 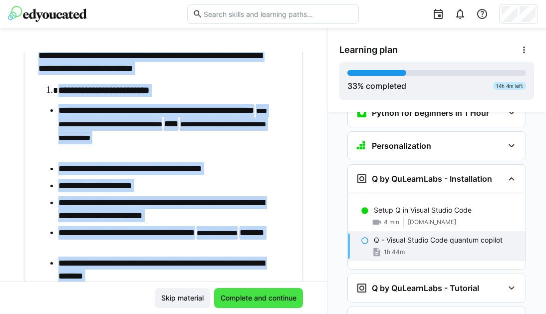 What do you see at coordinates (430, 113) in the screenshot?
I see `h3: Python for Beginners in 1 Hour` at bounding box center [430, 113].